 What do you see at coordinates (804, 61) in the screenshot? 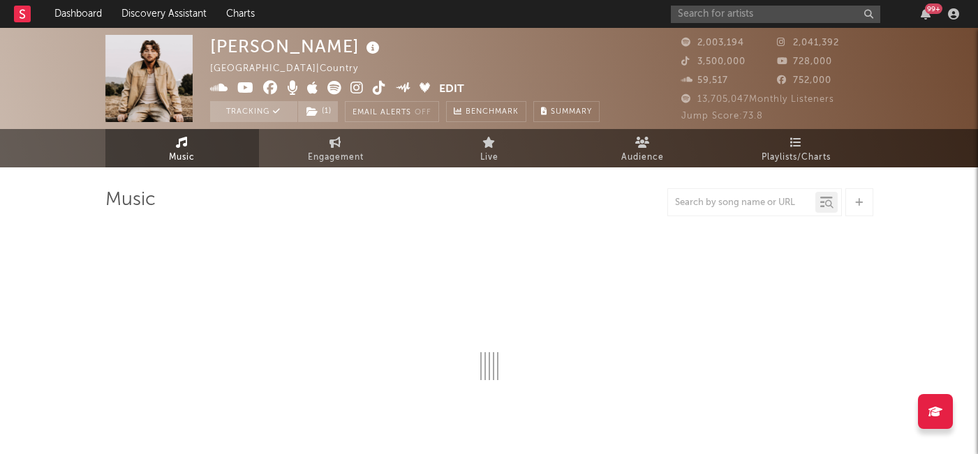
I see `span: 728,000` at bounding box center [804, 61].